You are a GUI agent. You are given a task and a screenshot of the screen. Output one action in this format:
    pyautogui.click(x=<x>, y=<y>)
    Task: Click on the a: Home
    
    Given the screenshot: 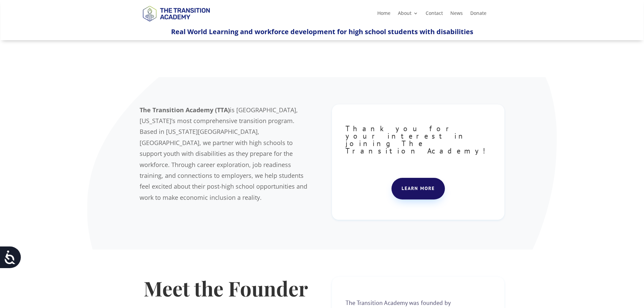 What is the action you would take?
    pyautogui.click(x=383, y=14)
    